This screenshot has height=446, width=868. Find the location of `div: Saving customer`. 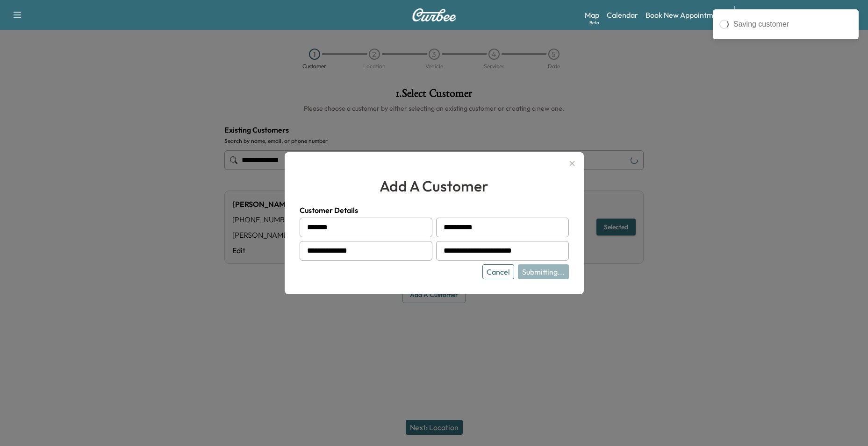

div: Saving customer is located at coordinates (792, 25).